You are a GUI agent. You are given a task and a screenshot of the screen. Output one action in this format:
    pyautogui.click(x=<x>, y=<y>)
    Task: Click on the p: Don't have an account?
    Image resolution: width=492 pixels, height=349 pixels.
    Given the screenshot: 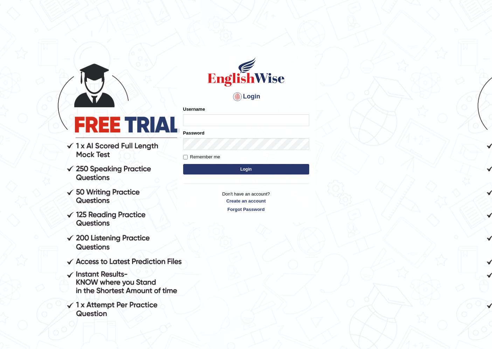 What is the action you would take?
    pyautogui.click(x=246, y=201)
    